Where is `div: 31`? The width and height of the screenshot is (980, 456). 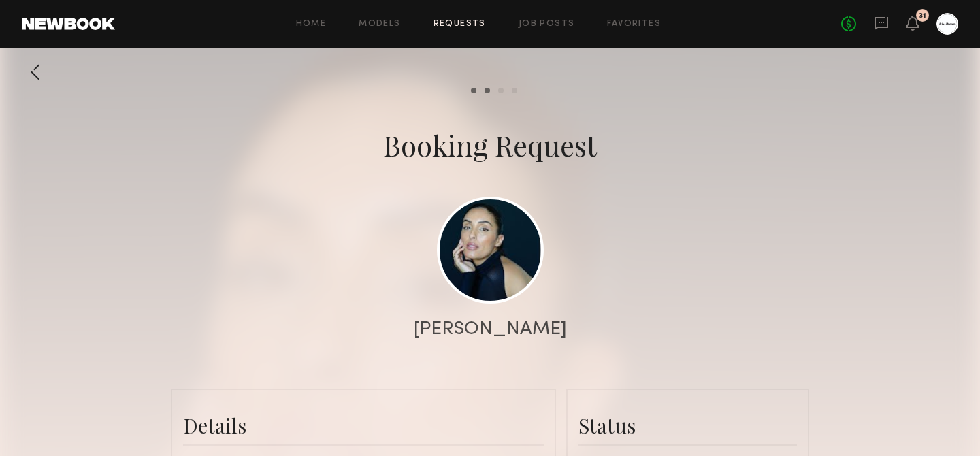 div: 31 is located at coordinates (922, 16).